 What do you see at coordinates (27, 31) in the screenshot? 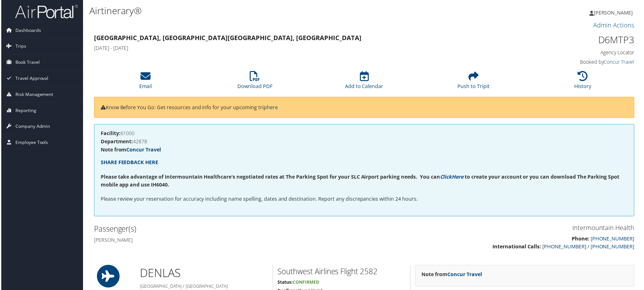
I see `span: Dashboards` at bounding box center [27, 31].